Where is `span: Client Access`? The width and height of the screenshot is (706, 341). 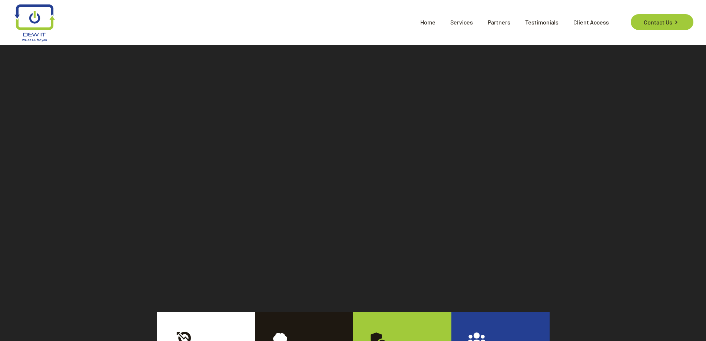
span: Client Access is located at coordinates (591, 22).